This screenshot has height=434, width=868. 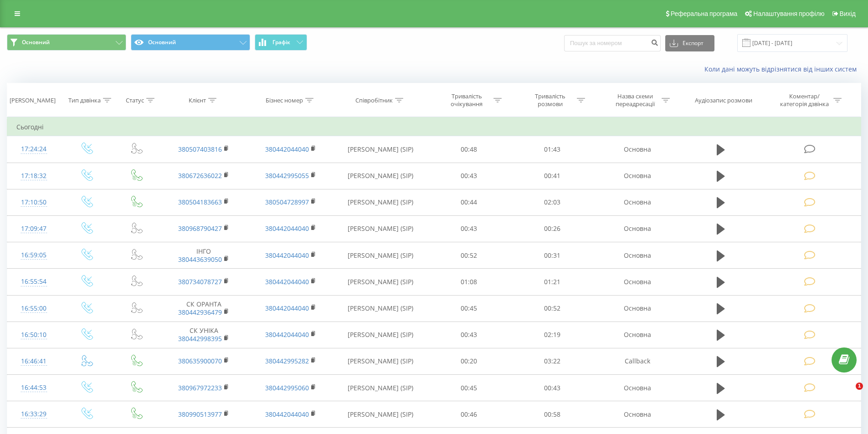 What do you see at coordinates (34, 388) in the screenshot?
I see `div: 16:44:53` at bounding box center [34, 388].